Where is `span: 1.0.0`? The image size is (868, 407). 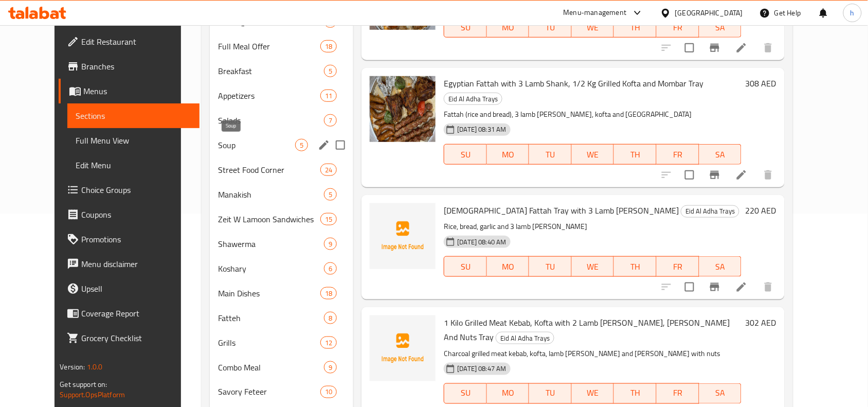
span: 1.0.0 is located at coordinates (94, 367).